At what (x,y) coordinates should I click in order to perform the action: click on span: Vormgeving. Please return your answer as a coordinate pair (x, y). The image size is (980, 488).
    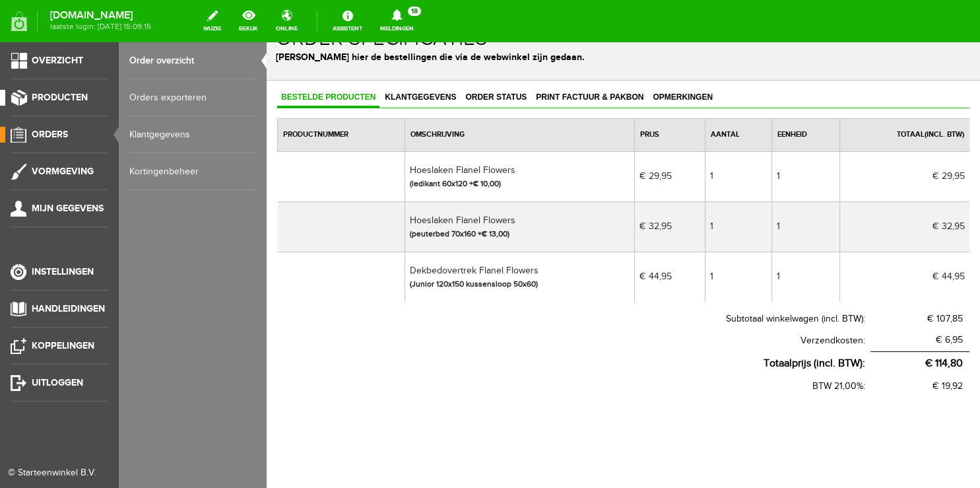
    Looking at the image, I should click on (63, 171).